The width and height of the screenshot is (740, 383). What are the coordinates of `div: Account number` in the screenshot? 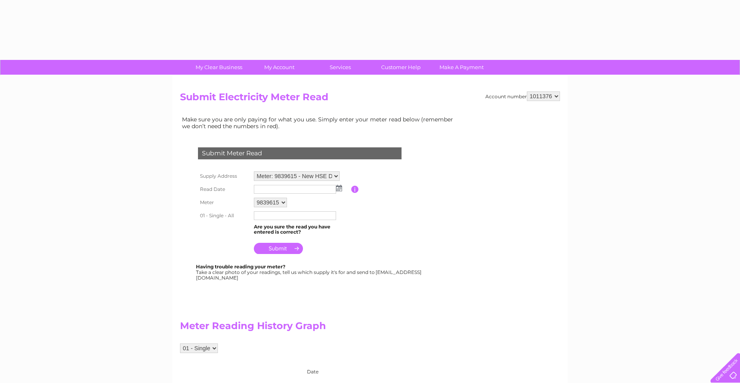 It's located at (523, 96).